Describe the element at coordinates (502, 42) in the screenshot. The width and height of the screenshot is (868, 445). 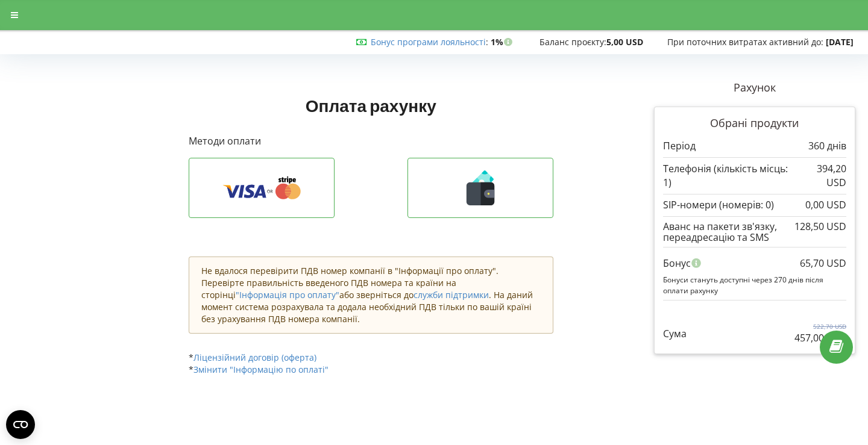
I see `strong: 1%` at that location.